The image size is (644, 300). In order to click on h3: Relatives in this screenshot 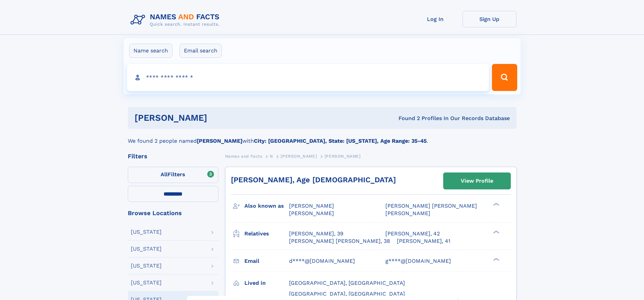, I will do `click(267, 234)`.